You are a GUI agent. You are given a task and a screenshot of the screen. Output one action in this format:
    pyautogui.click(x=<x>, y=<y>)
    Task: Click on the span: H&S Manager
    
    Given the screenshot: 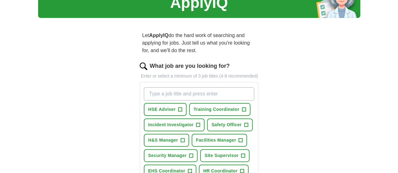 What is the action you would take?
    pyautogui.click(x=163, y=140)
    